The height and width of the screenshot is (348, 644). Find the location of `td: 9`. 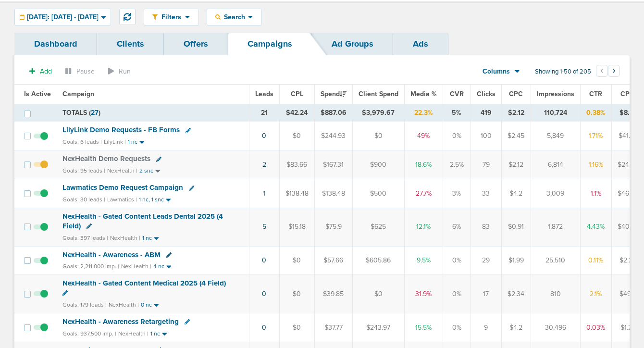

td: 9 is located at coordinates (485, 327).